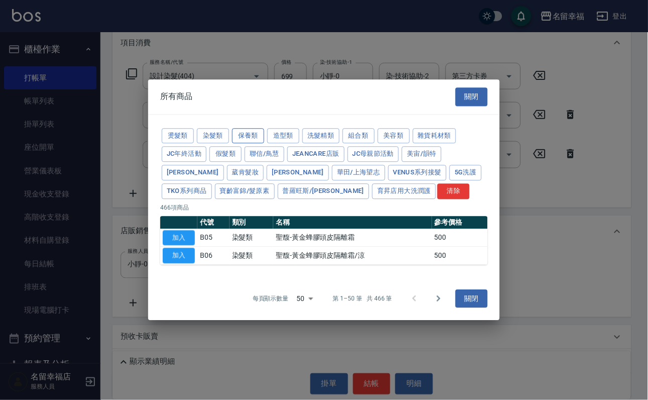 The height and width of the screenshot is (400, 648). What do you see at coordinates (359, 136) in the screenshot?
I see `button: 組合類` at bounding box center [359, 136].